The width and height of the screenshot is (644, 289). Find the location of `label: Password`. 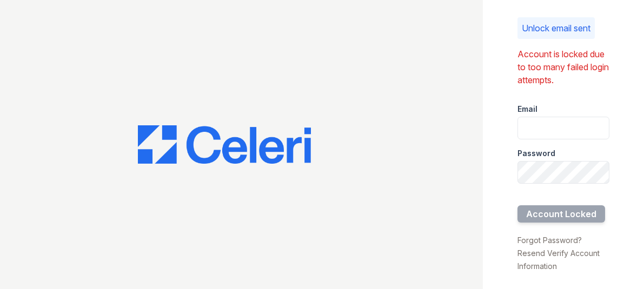

label: Password is located at coordinates (537, 153).